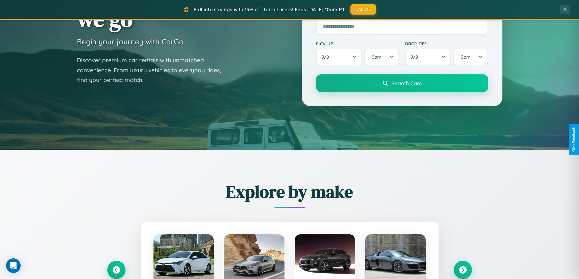 The image size is (579, 279). Describe the element at coordinates (290, 192) in the screenshot. I see `h2: Explore by make` at that location.